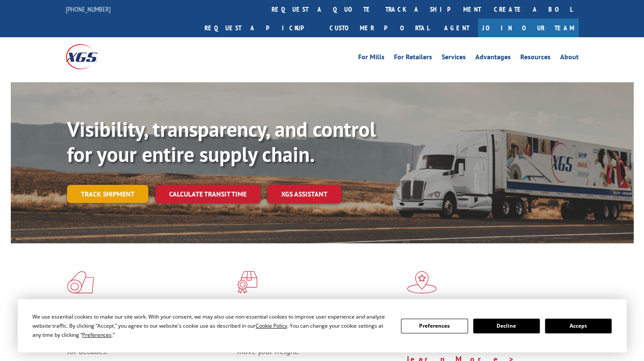 This screenshot has width=644, height=361. Describe the element at coordinates (493, 58) in the screenshot. I see `a: Advantages` at that location.